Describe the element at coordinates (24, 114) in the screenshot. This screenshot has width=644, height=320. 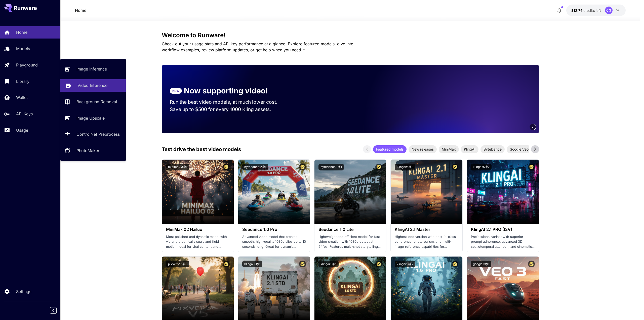
I see `p: API Keys` at that location.